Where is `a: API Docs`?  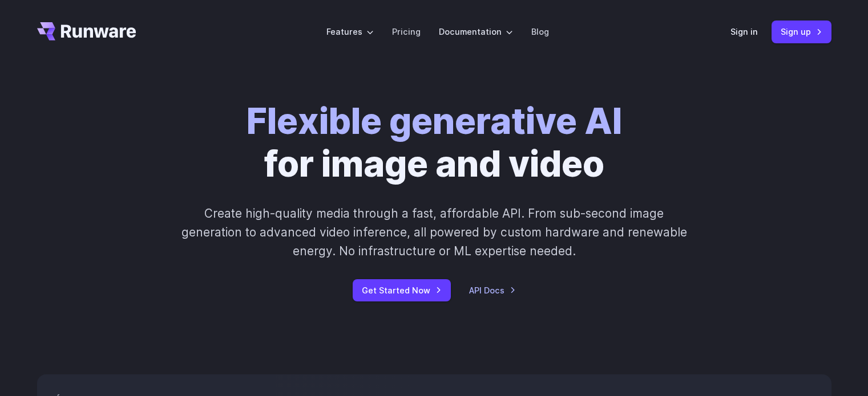
a: API Docs is located at coordinates (493, 290).